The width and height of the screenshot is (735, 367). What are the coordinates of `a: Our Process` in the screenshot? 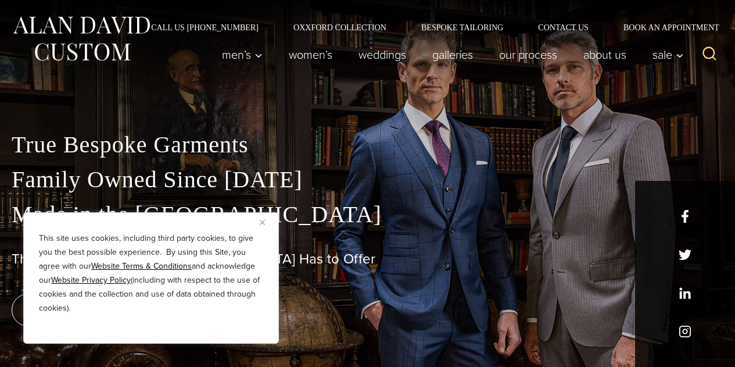 It's located at (528, 55).